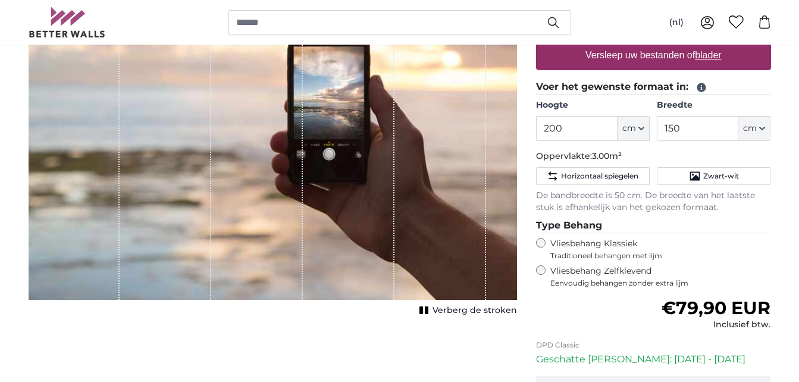 This screenshot has width=799, height=382. What do you see at coordinates (716, 325) in the screenshot?
I see `div: Inclusief btw.` at bounding box center [716, 325].